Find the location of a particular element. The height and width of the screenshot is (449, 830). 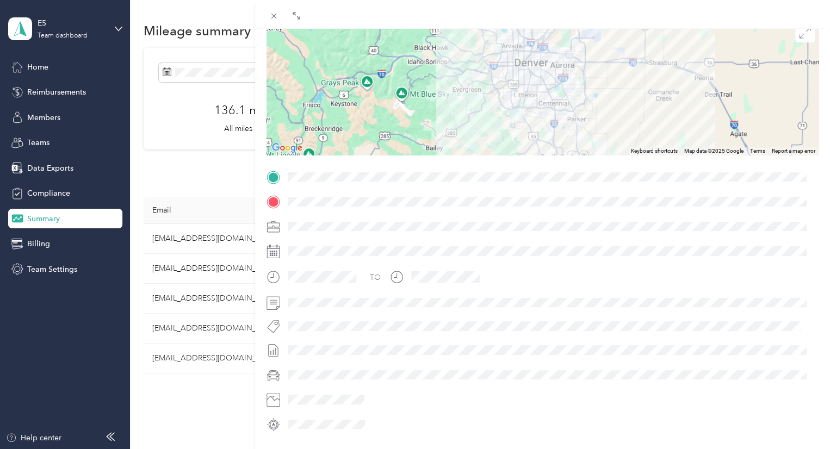

a: Terms (opens in new tab) is located at coordinates (758, 151).